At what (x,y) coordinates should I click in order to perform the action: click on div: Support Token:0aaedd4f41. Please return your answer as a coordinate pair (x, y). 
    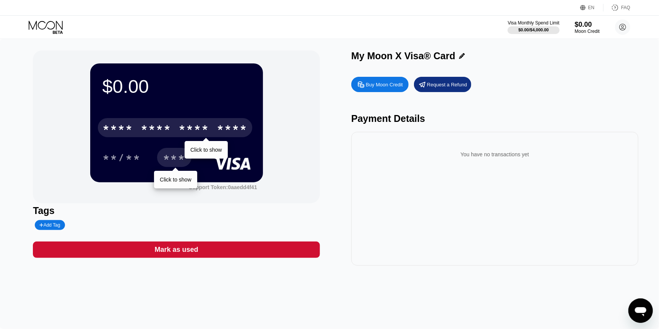
    Looking at the image, I should click on (223, 187).